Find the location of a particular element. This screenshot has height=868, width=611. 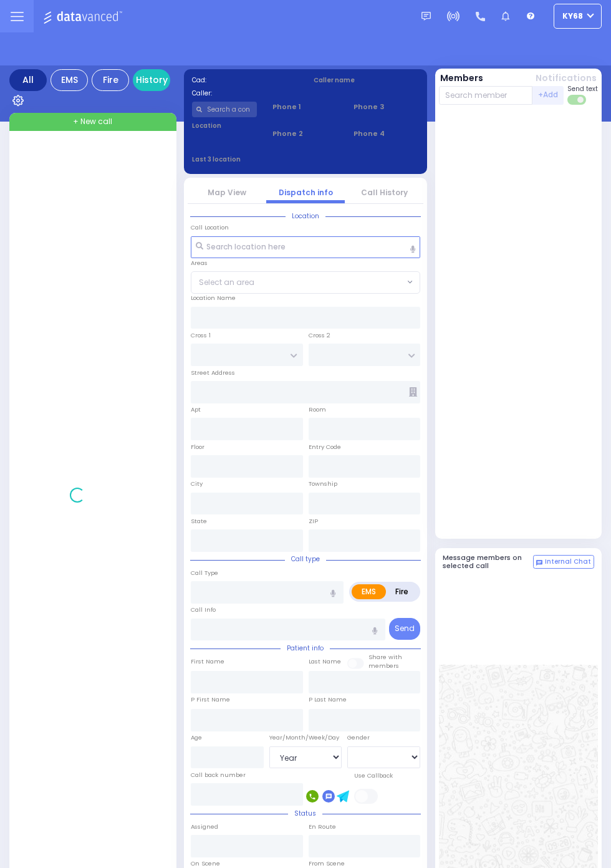

span: Phone 3 is located at coordinates (387, 106).